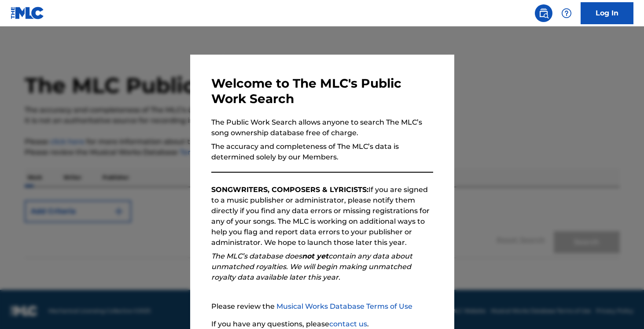 This screenshot has height=329, width=644. What do you see at coordinates (567, 13) in the screenshot?
I see `img: help` at bounding box center [567, 13].